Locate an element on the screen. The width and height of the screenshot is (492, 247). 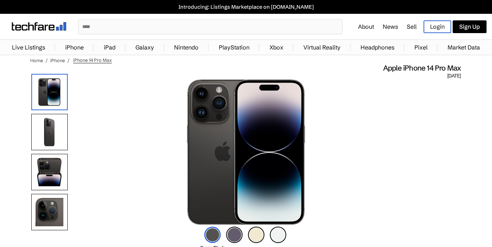
a: PlayStation is located at coordinates (234, 47).